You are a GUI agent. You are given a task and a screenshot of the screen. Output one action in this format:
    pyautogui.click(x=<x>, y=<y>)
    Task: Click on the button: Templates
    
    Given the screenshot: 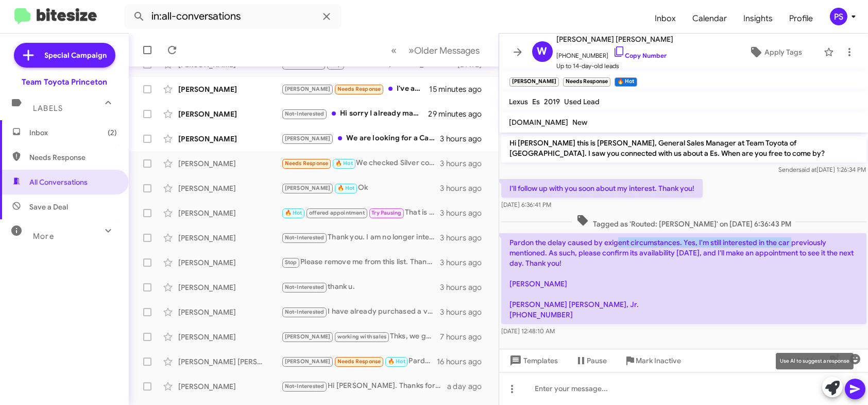 What is the action you would take?
    pyautogui.click(x=533, y=361)
    